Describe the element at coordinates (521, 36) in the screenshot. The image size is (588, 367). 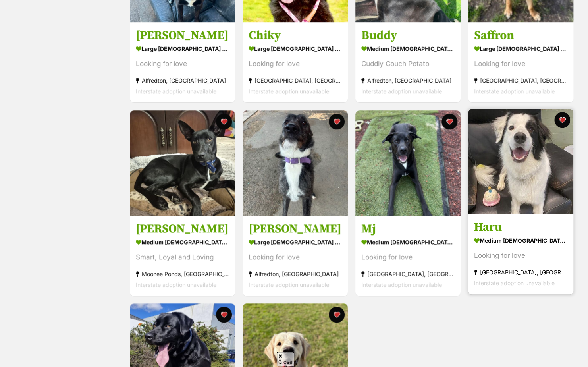
I see `h3: Saffron` at that location.